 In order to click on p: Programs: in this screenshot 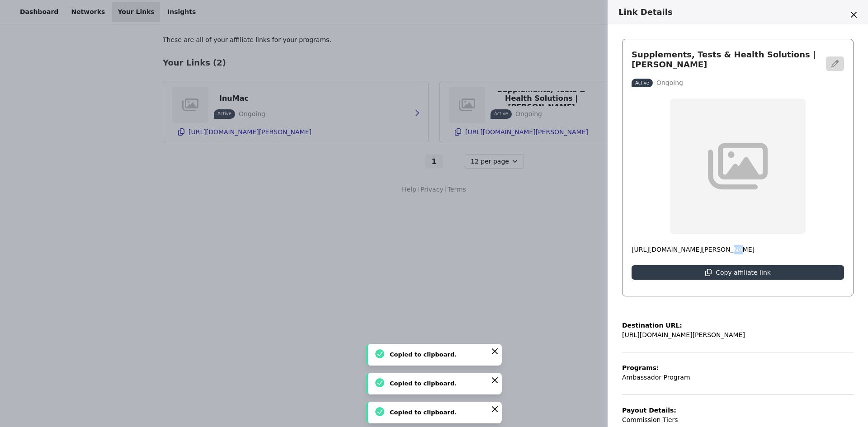, I will do `click(656, 368)`.